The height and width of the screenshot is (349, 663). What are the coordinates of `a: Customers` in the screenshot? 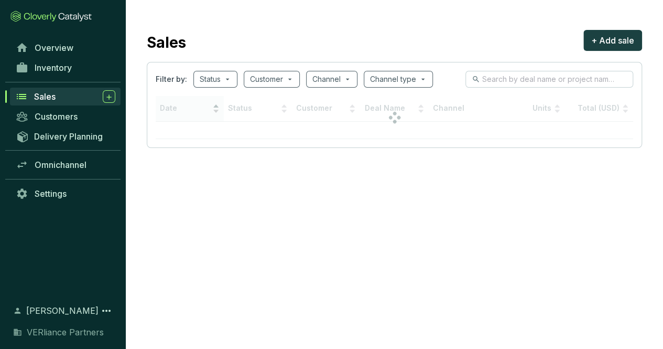 It's located at (66, 116).